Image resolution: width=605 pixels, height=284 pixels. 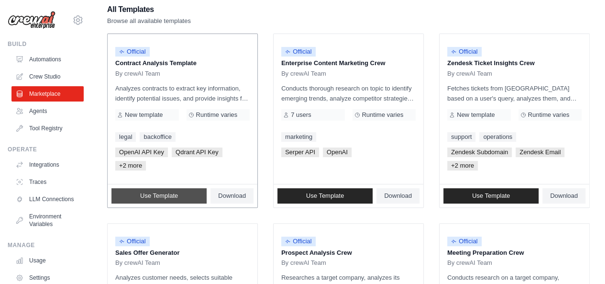 What do you see at coordinates (125, 137) in the screenshot?
I see `a: legal` at bounding box center [125, 137].